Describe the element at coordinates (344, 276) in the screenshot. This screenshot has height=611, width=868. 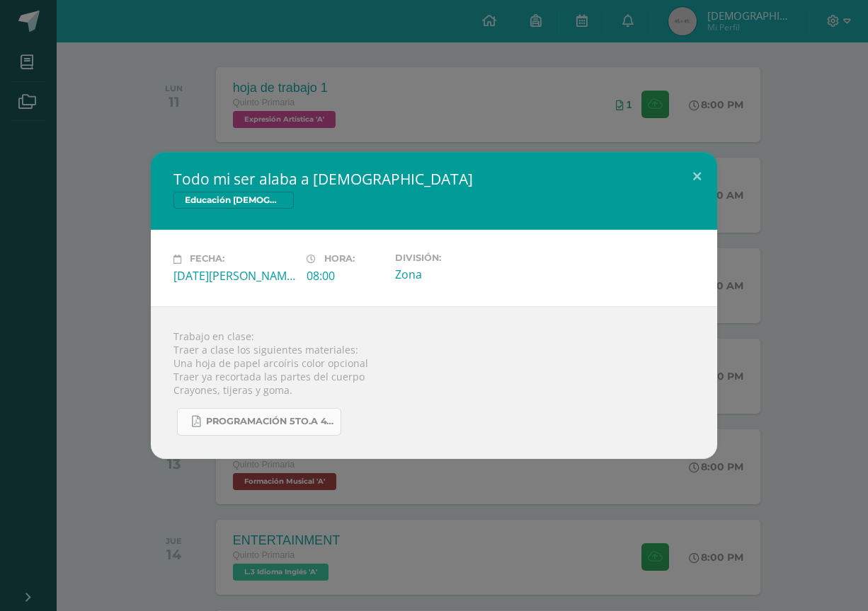
I see `div: 08:00` at that location.